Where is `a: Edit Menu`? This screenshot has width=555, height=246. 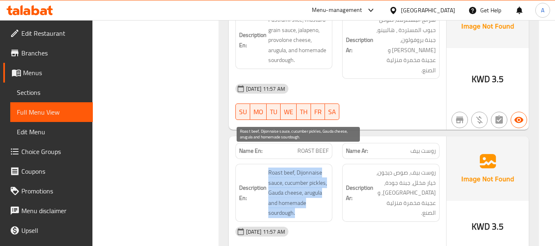 a: Edit Menu is located at coordinates (51, 132).